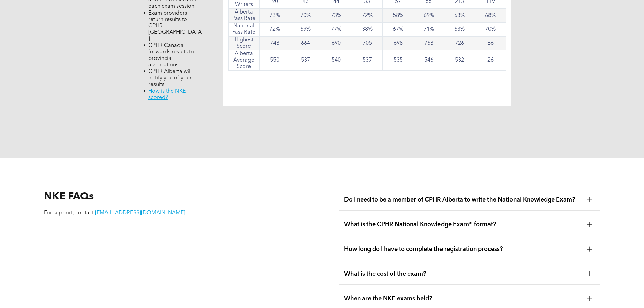  What do you see at coordinates (68, 197) in the screenshot?
I see `span: NKE FAQs` at bounding box center [68, 197].